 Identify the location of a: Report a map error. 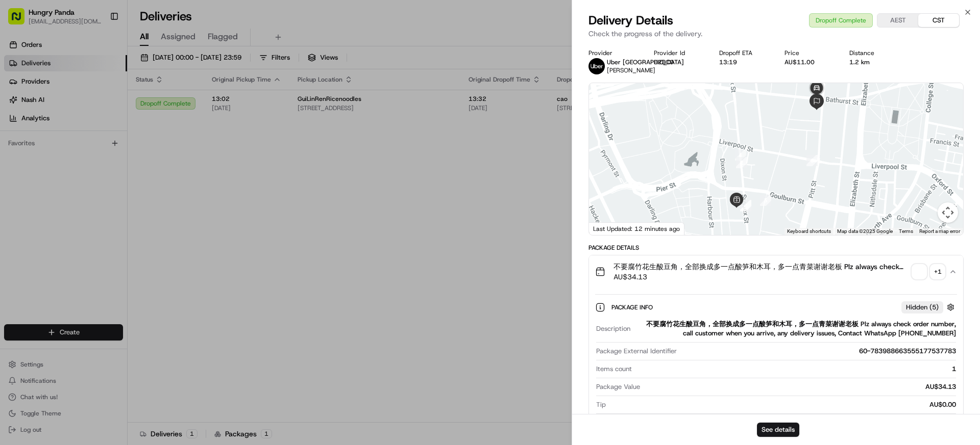
(939, 231).